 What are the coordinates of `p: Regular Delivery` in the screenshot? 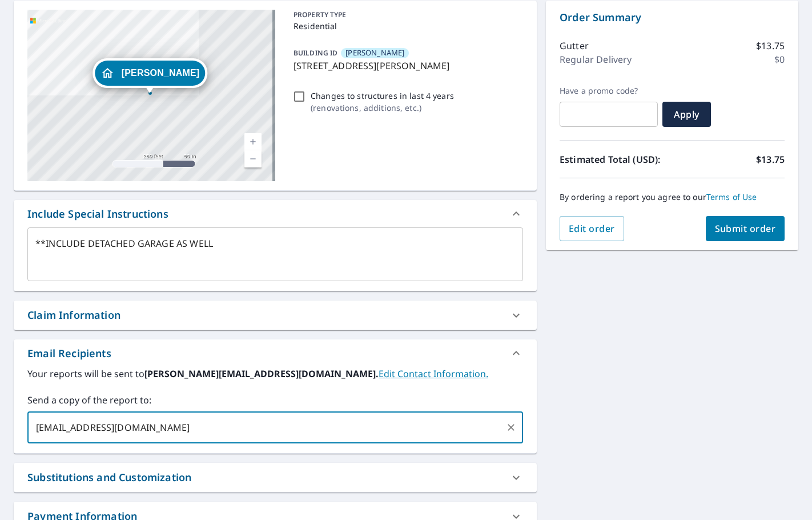 It's located at (596, 60).